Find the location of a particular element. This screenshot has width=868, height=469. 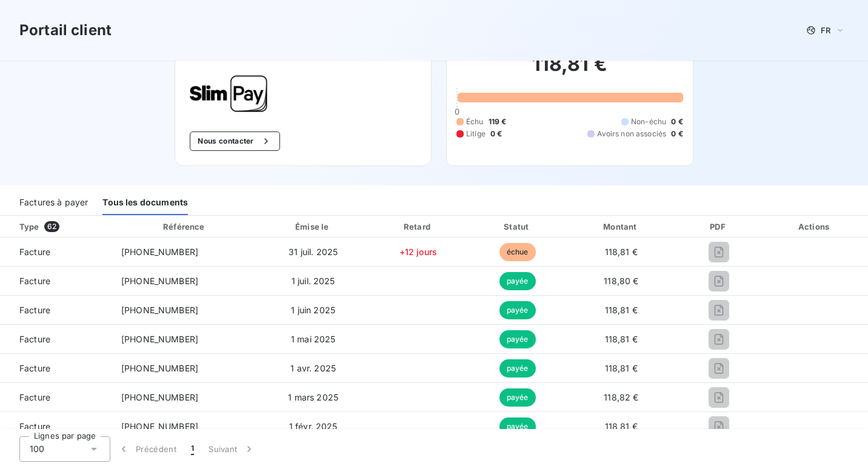

span: 1 avr. 2025 is located at coordinates (313, 368).